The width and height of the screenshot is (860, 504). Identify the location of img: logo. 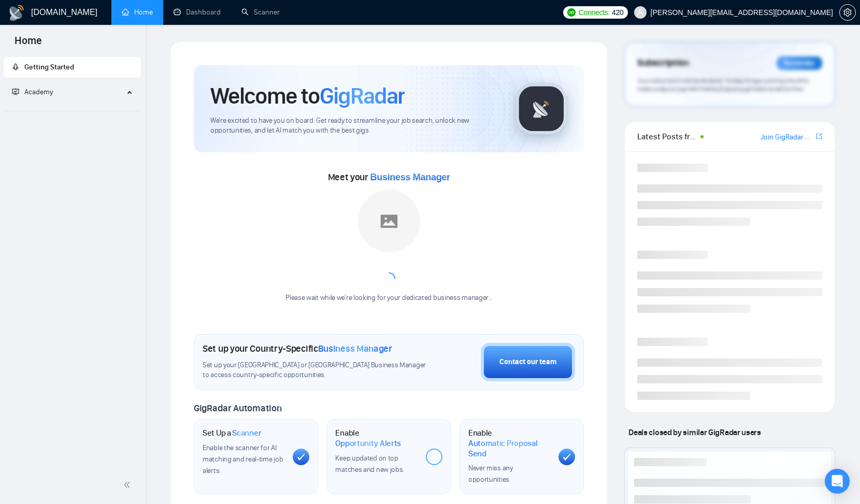
(16, 13).